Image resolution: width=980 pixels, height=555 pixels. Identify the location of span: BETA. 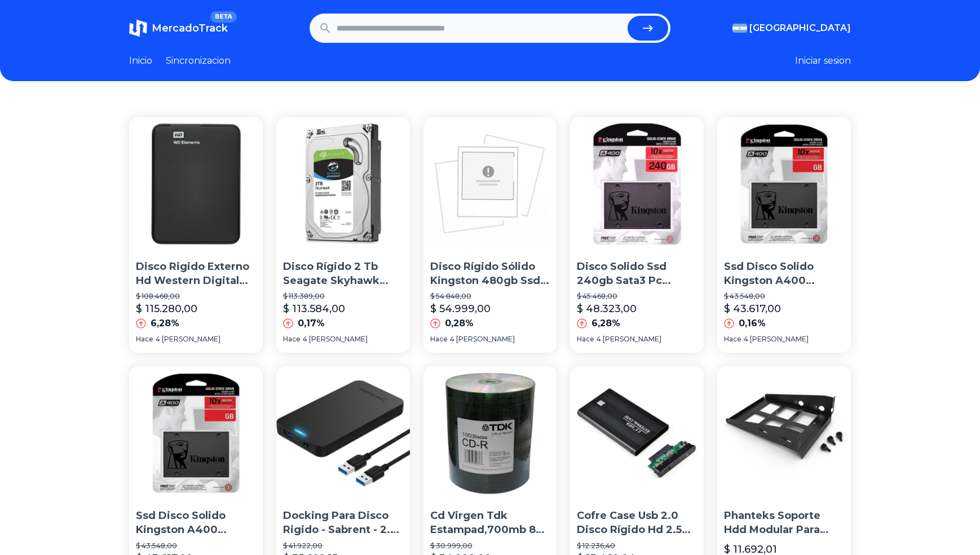
(224, 17).